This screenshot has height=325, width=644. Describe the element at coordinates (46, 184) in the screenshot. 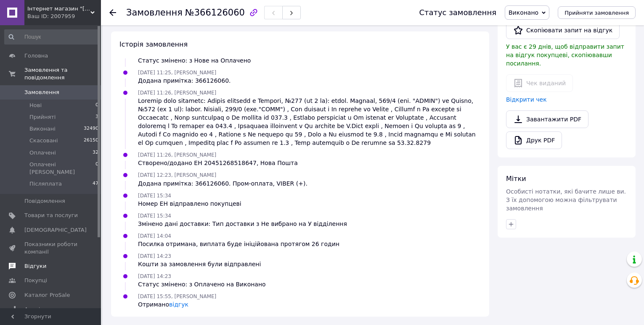

I see `span: Післяплата` at that location.